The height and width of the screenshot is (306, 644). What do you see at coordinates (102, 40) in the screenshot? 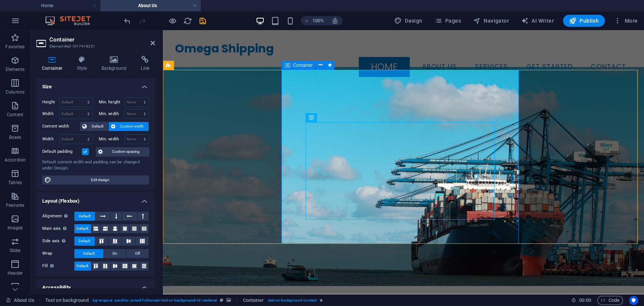
I see `h2: Container` at bounding box center [102, 40].